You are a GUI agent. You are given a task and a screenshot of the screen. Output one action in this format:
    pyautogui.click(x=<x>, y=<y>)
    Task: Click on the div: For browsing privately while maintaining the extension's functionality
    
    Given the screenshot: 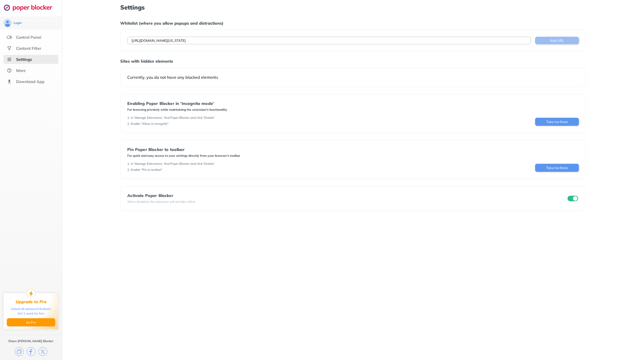 What is the action you would take?
    pyautogui.click(x=177, y=110)
    